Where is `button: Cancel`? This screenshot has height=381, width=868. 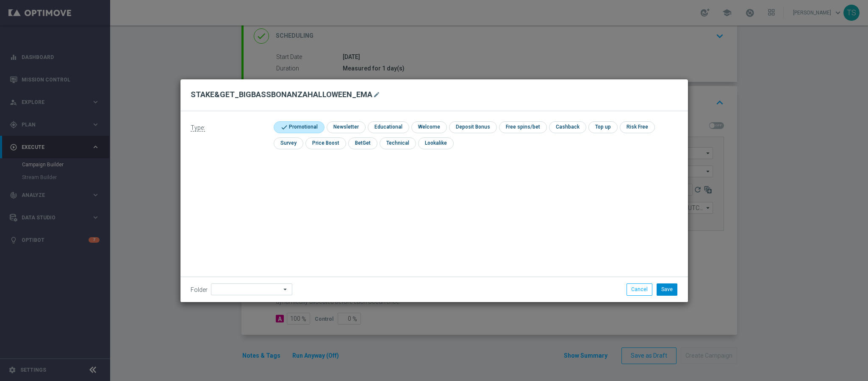 button: Cancel is located at coordinates (639, 289).